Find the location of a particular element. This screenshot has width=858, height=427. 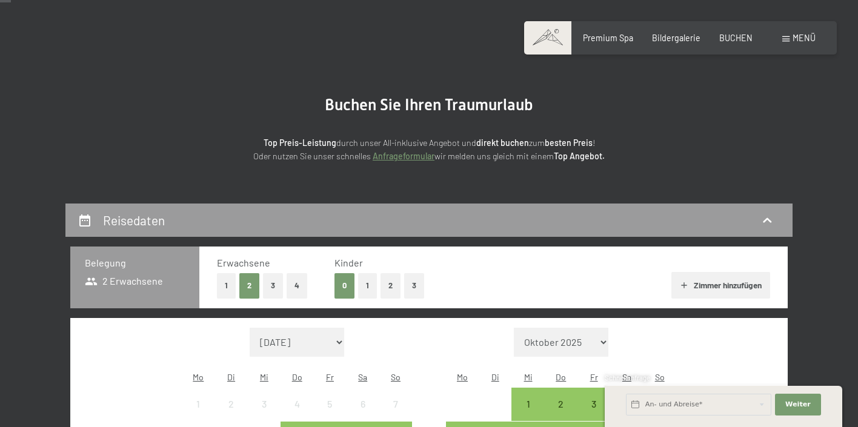

div: Thu Oct 02 2025 is located at coordinates (561, 404).